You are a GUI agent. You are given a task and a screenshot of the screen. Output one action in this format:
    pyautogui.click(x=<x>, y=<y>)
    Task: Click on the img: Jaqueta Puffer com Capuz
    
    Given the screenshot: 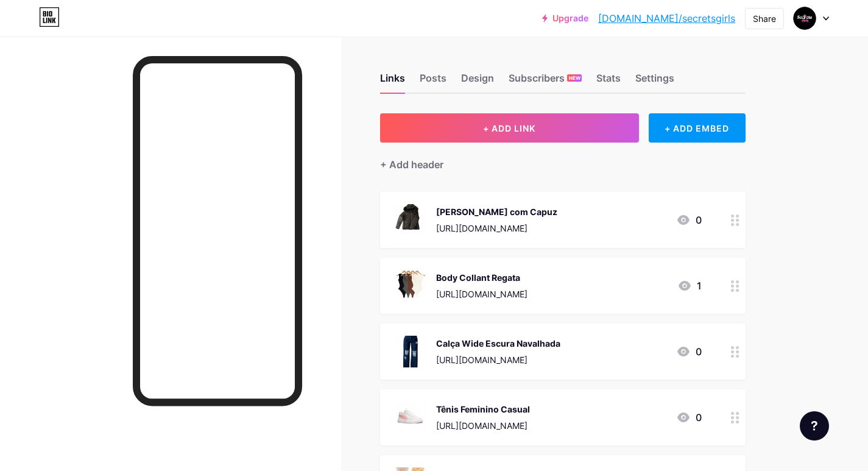 What is the action you would take?
    pyautogui.click(x=411, y=220)
    